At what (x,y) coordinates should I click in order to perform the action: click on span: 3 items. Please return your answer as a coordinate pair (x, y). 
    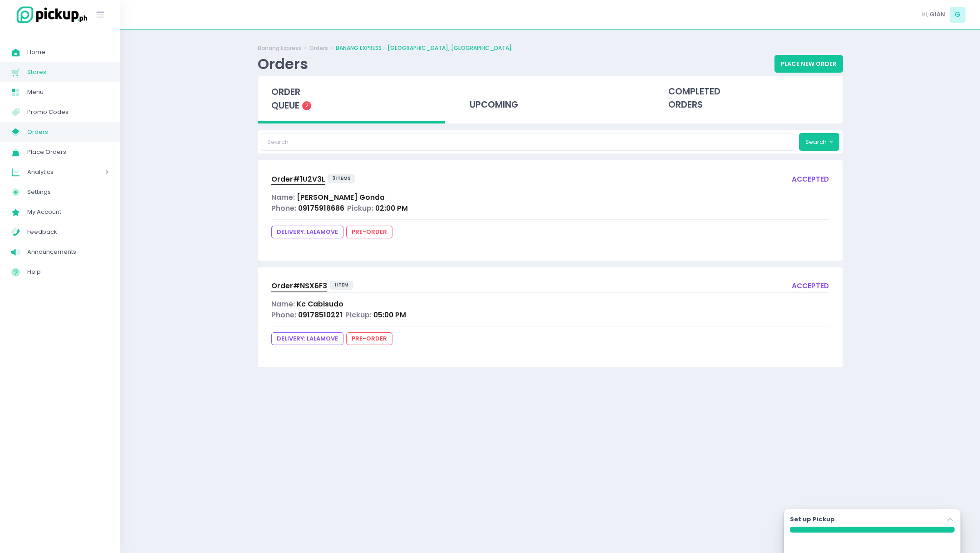
    Looking at the image, I should click on (342, 178).